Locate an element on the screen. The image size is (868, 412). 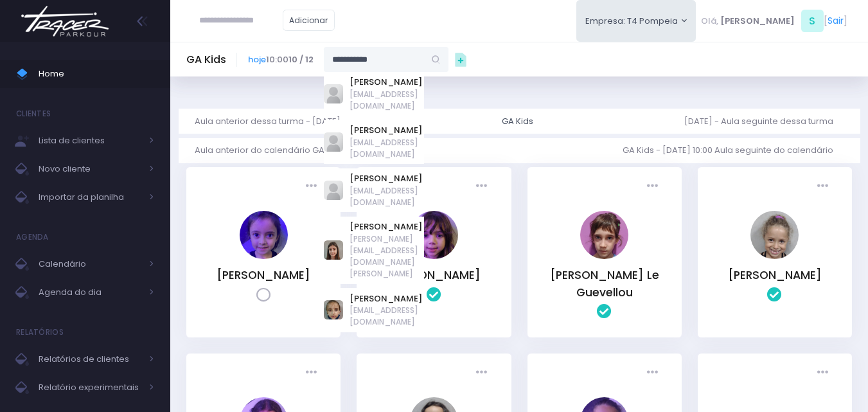
a: Helena Mendes Leone is located at coordinates (263, 255).